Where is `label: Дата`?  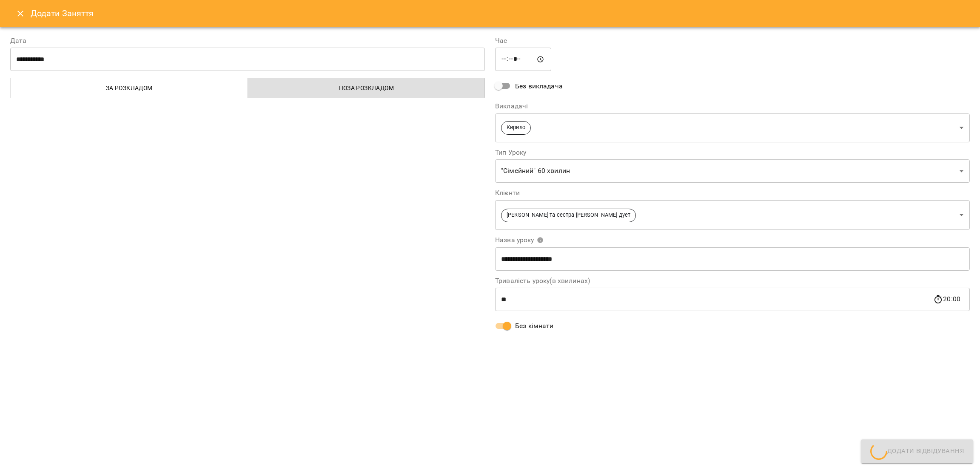
label: Дата is located at coordinates (248, 41).